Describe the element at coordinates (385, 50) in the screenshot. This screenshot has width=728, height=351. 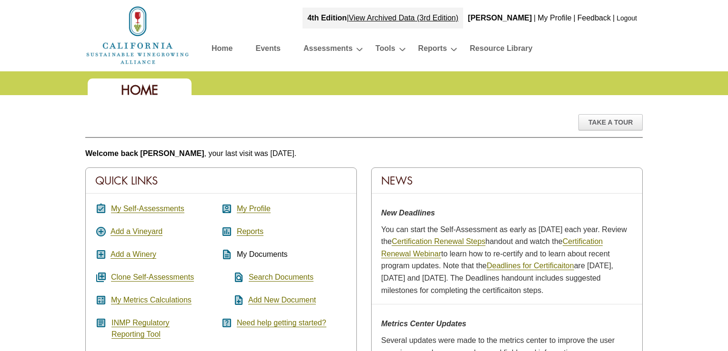
I see `a: Tools` at that location.